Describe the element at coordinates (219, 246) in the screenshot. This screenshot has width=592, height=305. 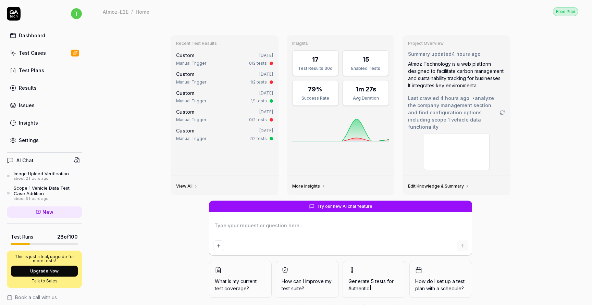
I see `button: Add attachment` at that location.